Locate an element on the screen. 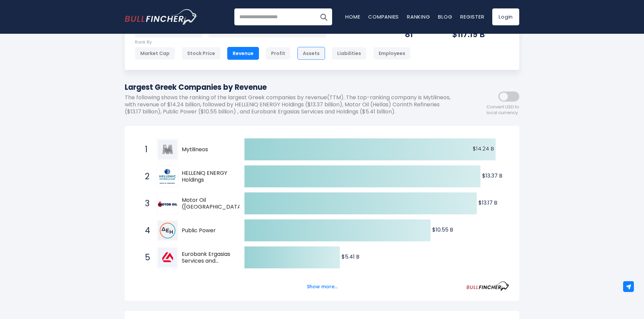 Image resolution: width=644 pixels, height=319 pixels. p: The following shows the ranking of the largest Greek companies by revenue(TTM). The top-ranking c... is located at coordinates (292, 105).